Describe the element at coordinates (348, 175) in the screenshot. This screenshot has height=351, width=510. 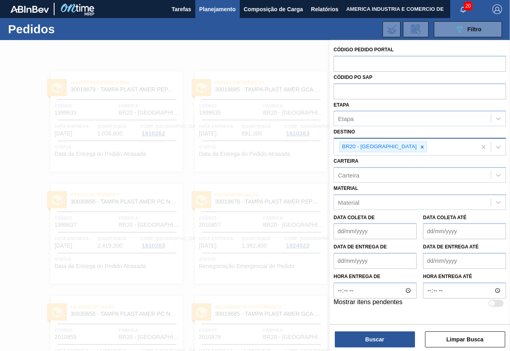
I see `div: Carteira` at that location.